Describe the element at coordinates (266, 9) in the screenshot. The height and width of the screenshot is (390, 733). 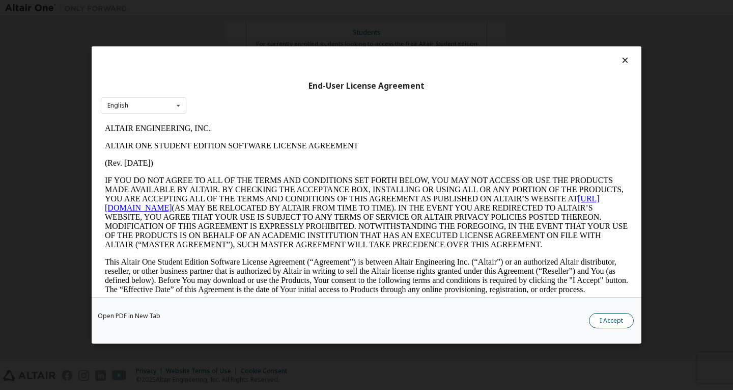
I see `p: ALTAIR ENGINEERING, INC.` at that location.